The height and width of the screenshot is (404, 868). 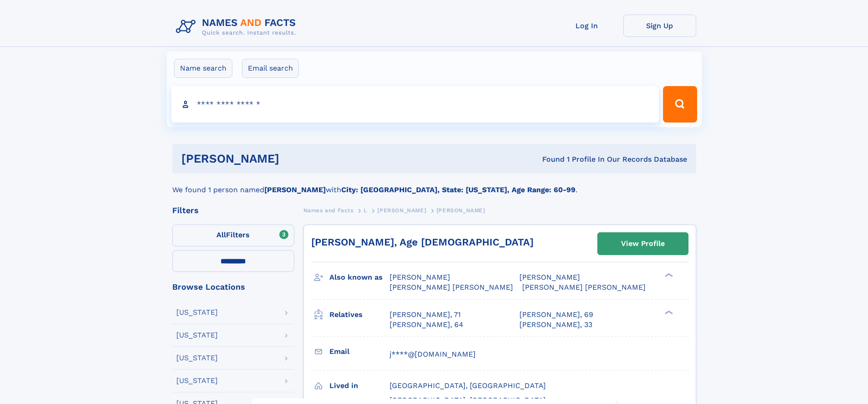 I want to click on h3: Also known as, so click(x=360, y=277).